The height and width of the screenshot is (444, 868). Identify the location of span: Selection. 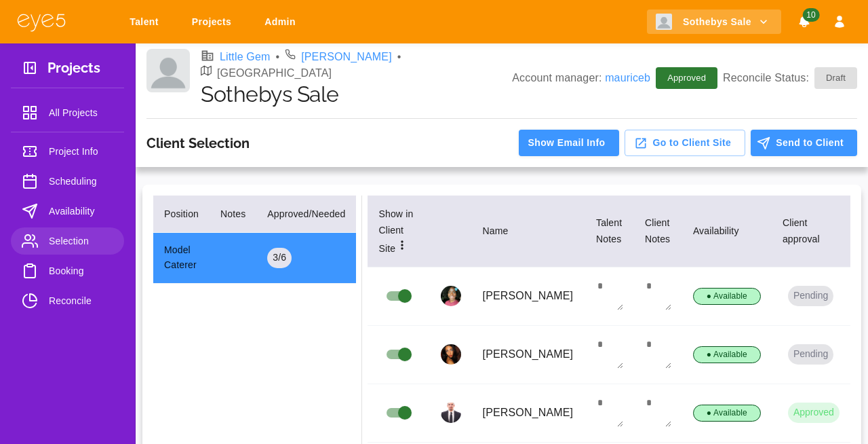
(81, 241).